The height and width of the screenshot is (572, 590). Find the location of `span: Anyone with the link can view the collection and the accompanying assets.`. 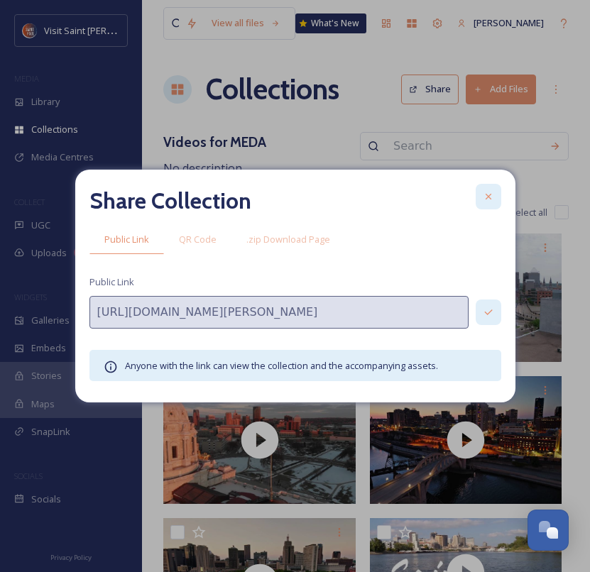

span: Anyone with the link can view the collection and the accompanying assets. is located at coordinates (281, 365).